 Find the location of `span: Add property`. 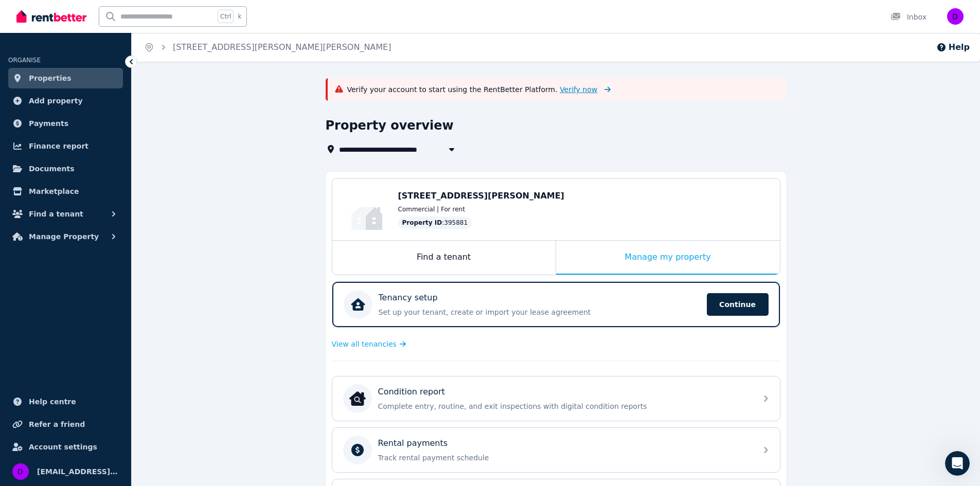

span: Add property is located at coordinates (55, 101).